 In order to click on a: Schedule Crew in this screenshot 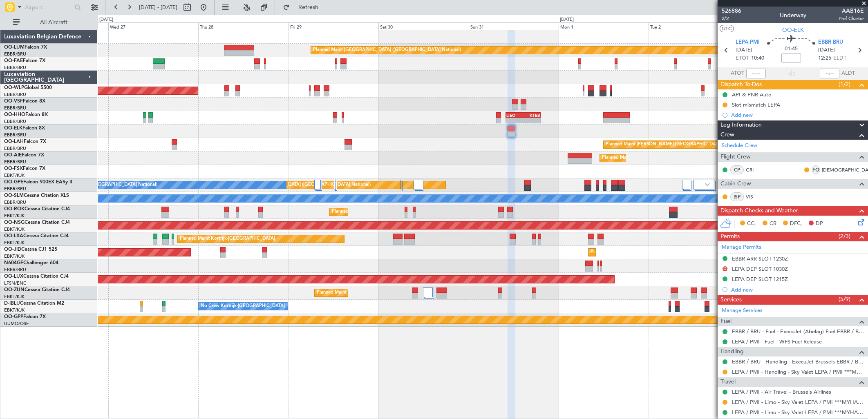, I will do `click(740, 146)`.